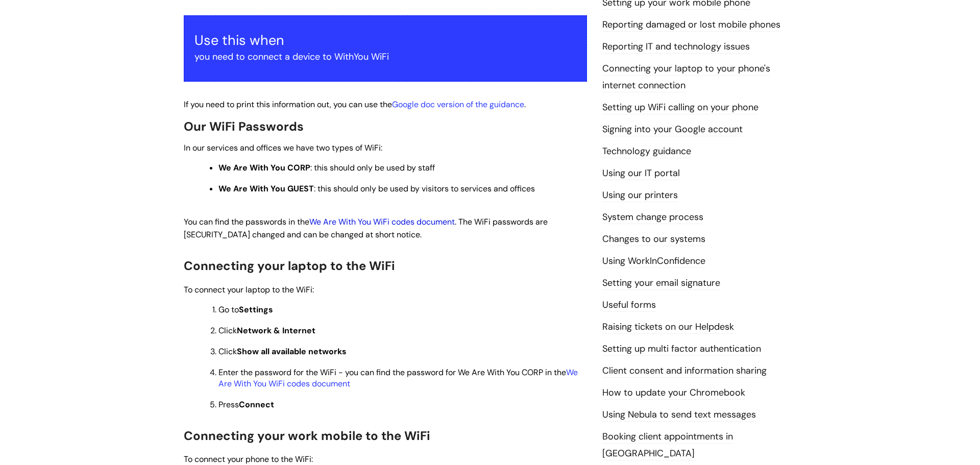 The width and height of the screenshot is (980, 465). Describe the element at coordinates (686, 77) in the screenshot. I see `a: Connecting your laptop to your phone's internet connection` at that location.